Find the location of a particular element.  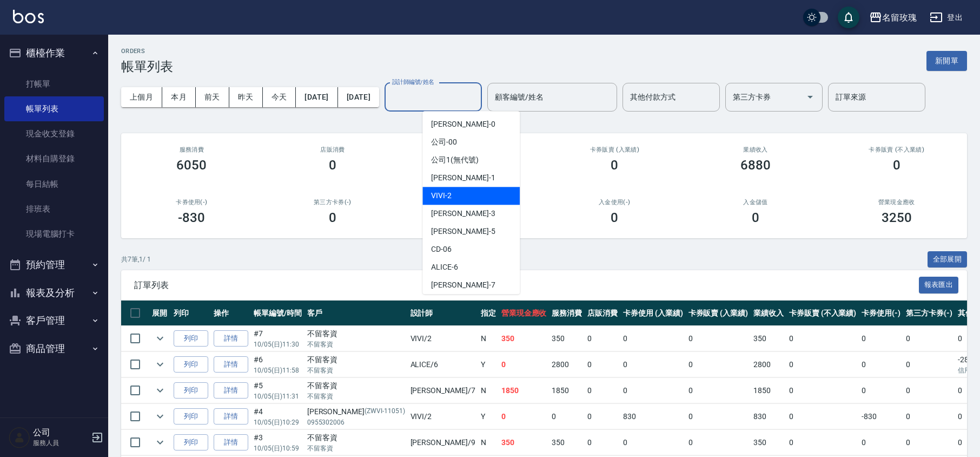

h3: 6050 is located at coordinates (192, 165).